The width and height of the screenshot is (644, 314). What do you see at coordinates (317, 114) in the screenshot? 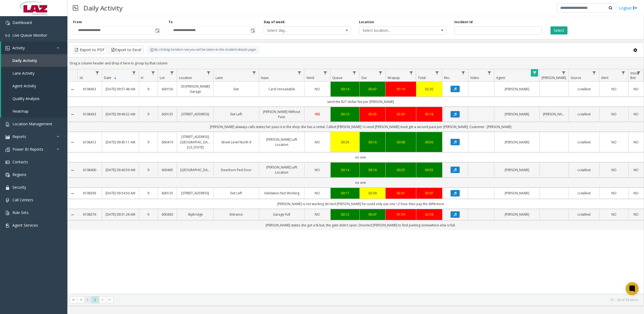
I see `span: YES` at bounding box center [317, 114].